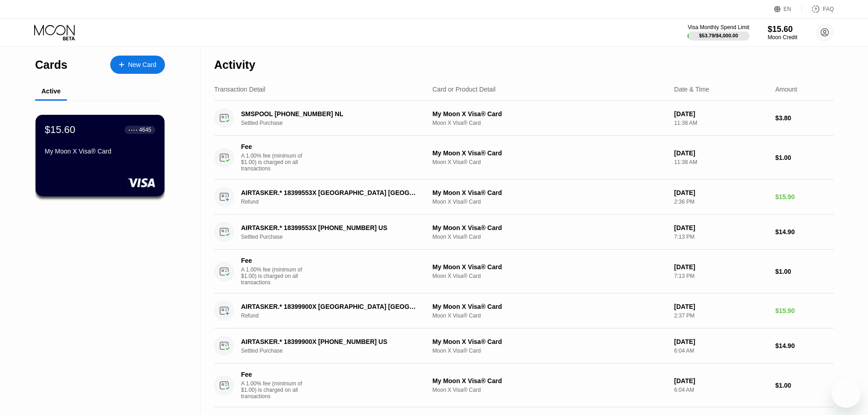  What do you see at coordinates (691, 90) in the screenshot?
I see `div: Date & Time` at bounding box center [691, 90].